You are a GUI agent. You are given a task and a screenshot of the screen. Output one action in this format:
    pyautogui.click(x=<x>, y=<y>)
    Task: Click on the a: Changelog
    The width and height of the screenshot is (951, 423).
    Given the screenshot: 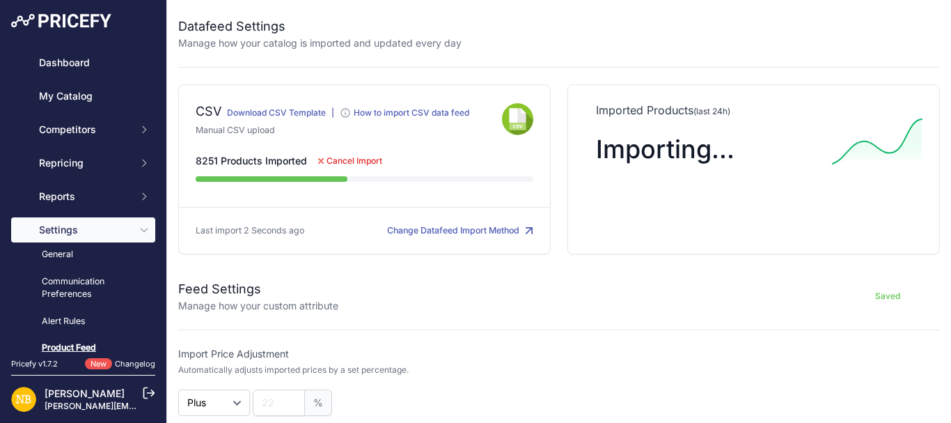 What is the action you would take?
    pyautogui.click(x=135, y=364)
    